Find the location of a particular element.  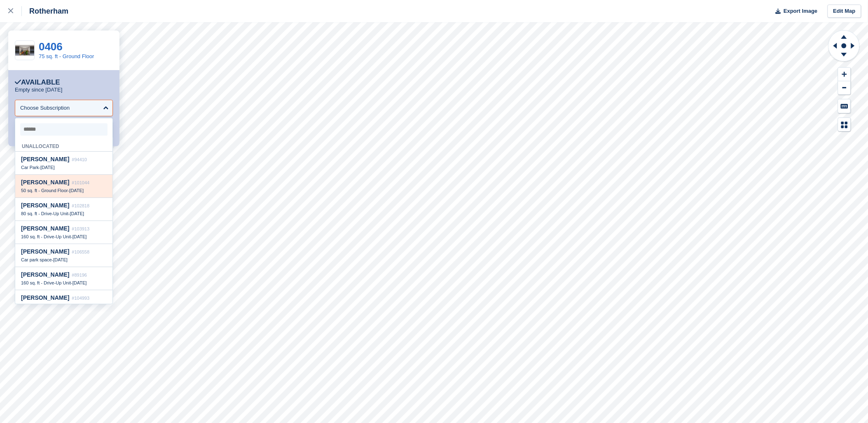

span: #94410 is located at coordinates (79, 160).